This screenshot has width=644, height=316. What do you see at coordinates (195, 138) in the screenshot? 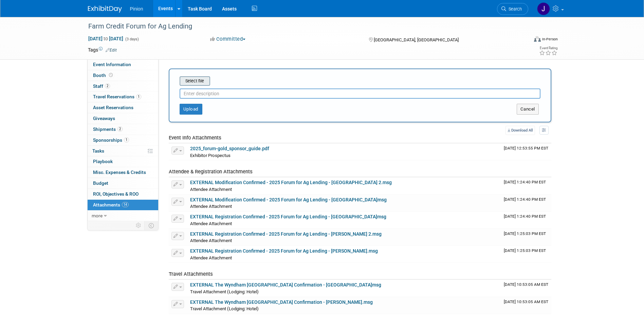
I see `span: Event Info Attachments` at bounding box center [195, 138].